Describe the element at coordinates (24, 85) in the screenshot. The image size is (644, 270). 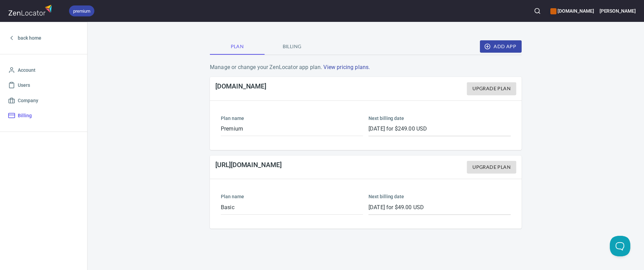
I see `span: Users` at that location.